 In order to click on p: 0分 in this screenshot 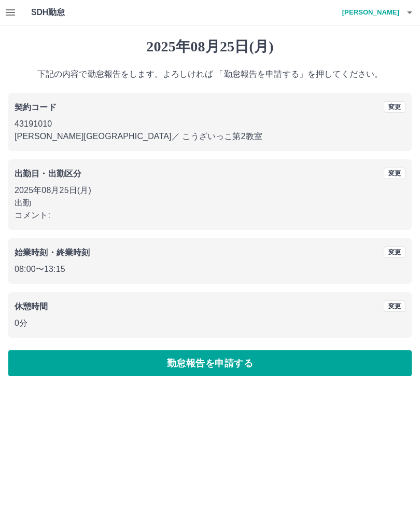, I will do `click(210, 323)`.